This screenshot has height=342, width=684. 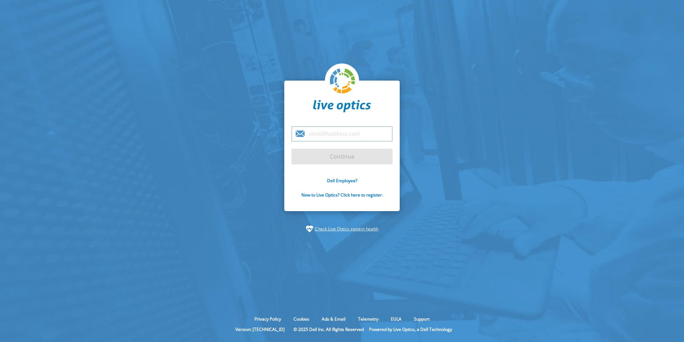 I want to click on a: Privacy Policy, so click(x=268, y=319).